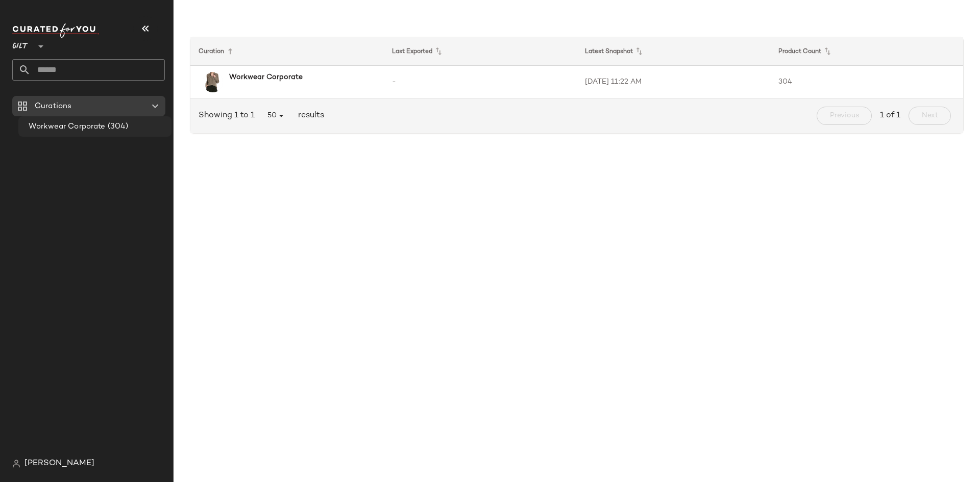 This screenshot has height=482, width=980. What do you see at coordinates (867, 51) in the screenshot?
I see `th: Product Count` at bounding box center [867, 51].